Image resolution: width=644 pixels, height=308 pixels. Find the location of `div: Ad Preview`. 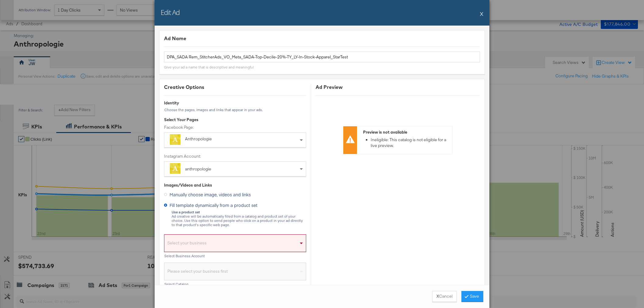

div: Ad Preview is located at coordinates (398, 87).